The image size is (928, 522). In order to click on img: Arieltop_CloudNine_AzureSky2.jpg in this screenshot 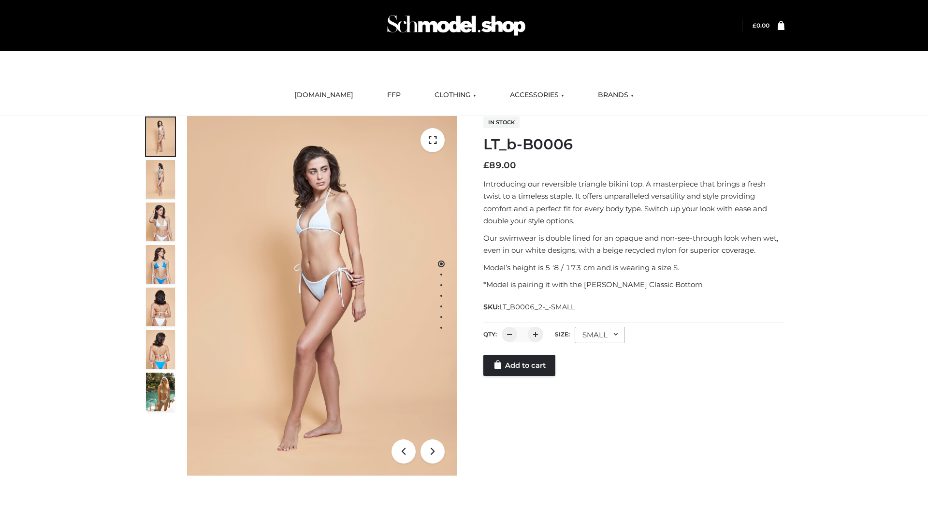, I will do `click(160, 392)`.